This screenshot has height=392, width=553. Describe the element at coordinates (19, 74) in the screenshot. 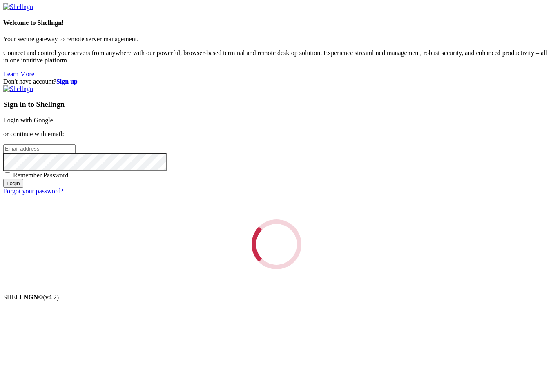

I see `a: Learn More` at that location.